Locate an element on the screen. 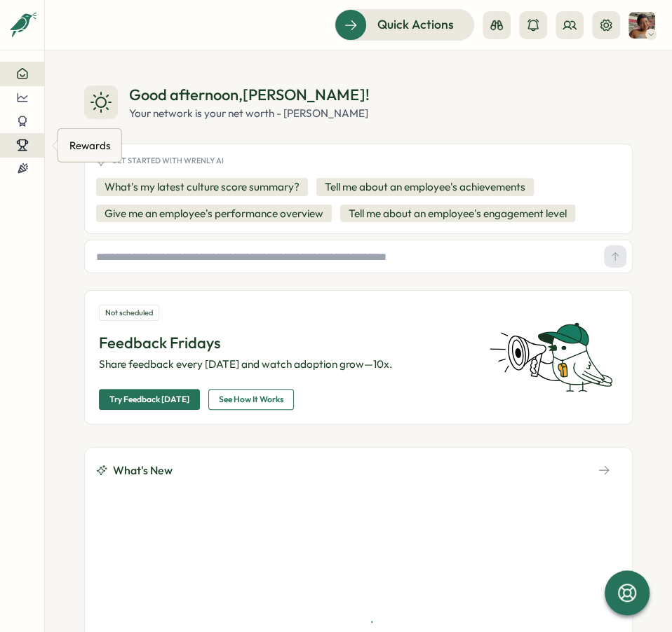 The image size is (672, 632). button: Quick Actions is located at coordinates (404, 24).